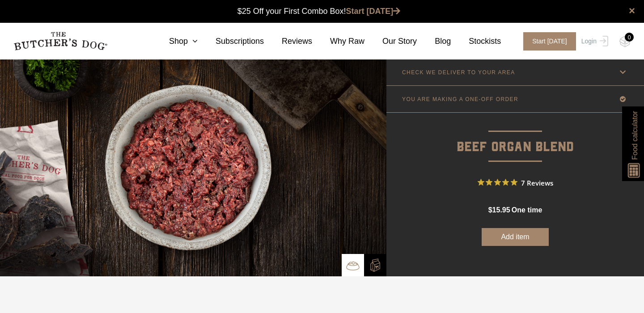  I want to click on a: Blog, so click(434, 41).